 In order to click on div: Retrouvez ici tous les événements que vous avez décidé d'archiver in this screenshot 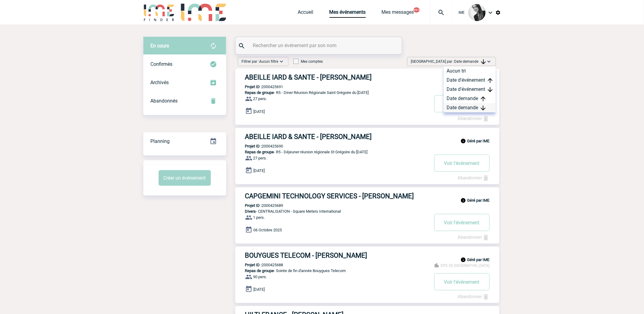, I will do `click(185, 83)`.